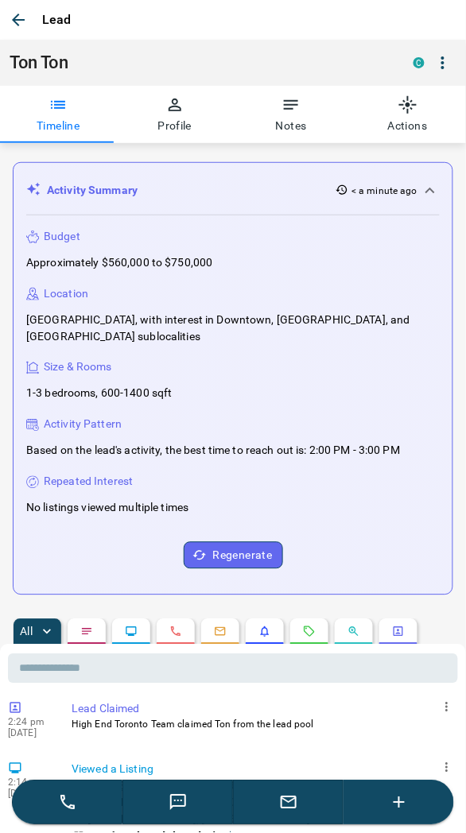 The height and width of the screenshot is (833, 466). What do you see at coordinates (32, 783) in the screenshot?
I see `p: 2:14 pm` at bounding box center [32, 783].